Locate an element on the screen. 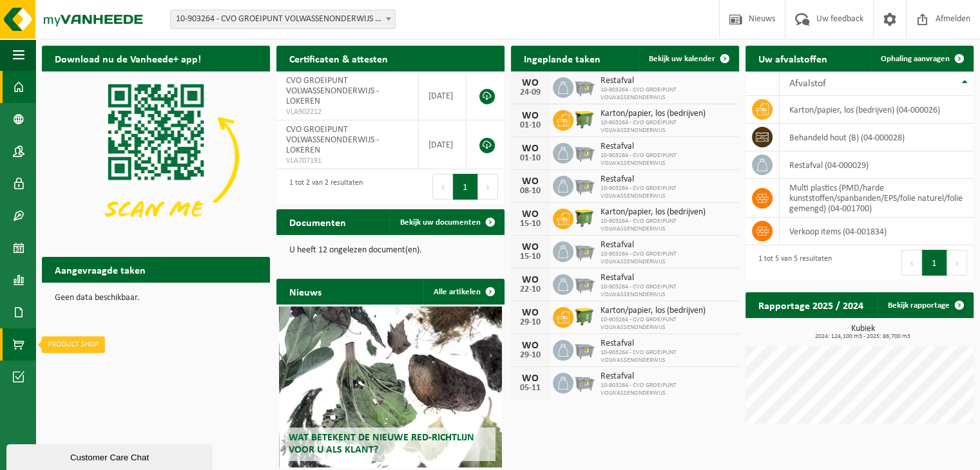  p: Geen data beschikbaar. is located at coordinates (156, 298).